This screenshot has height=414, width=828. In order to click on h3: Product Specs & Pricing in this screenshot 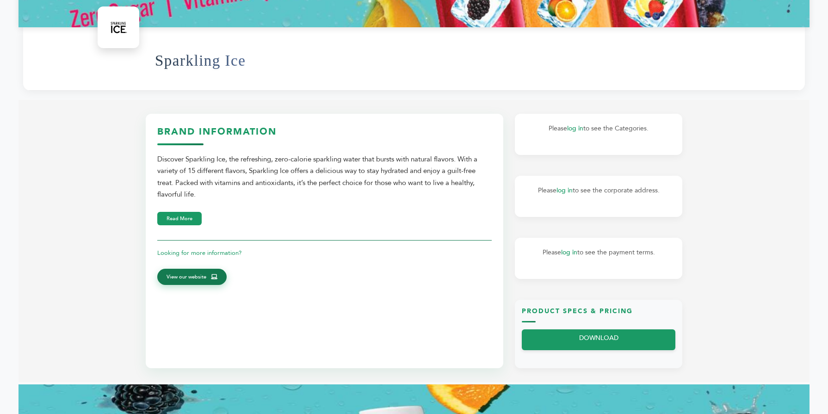, I will do `click(599, 315)`.